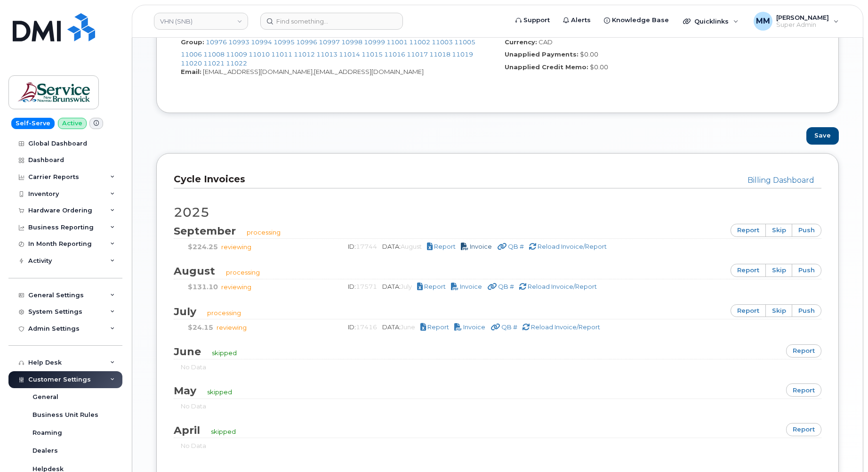 This screenshot has width=868, height=472. What do you see at coordinates (533, 20) in the screenshot?
I see `a: Support` at bounding box center [533, 20].